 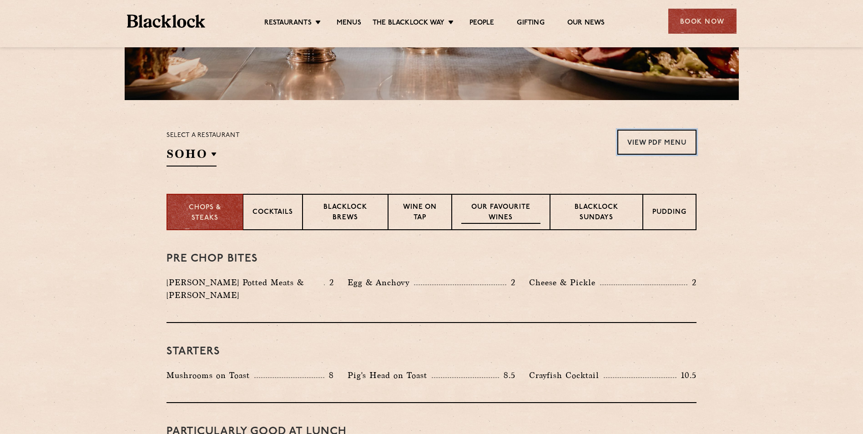 I want to click on p: Pig's Head on Toast, so click(x=389, y=375).